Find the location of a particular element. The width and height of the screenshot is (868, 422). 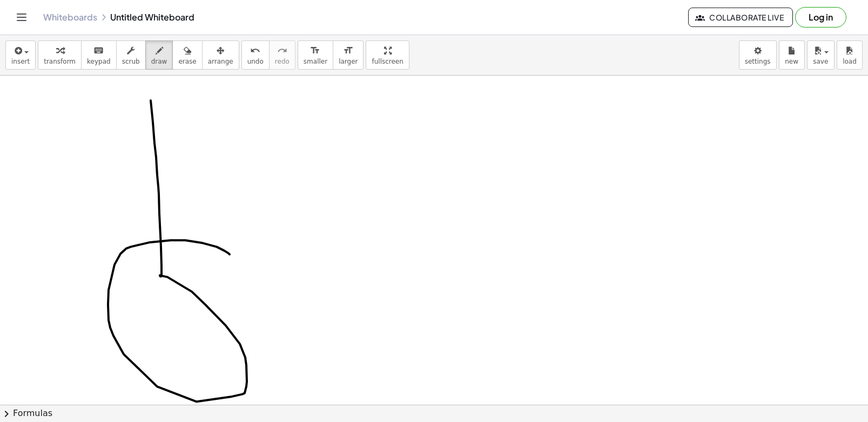

span: load is located at coordinates (850, 62).